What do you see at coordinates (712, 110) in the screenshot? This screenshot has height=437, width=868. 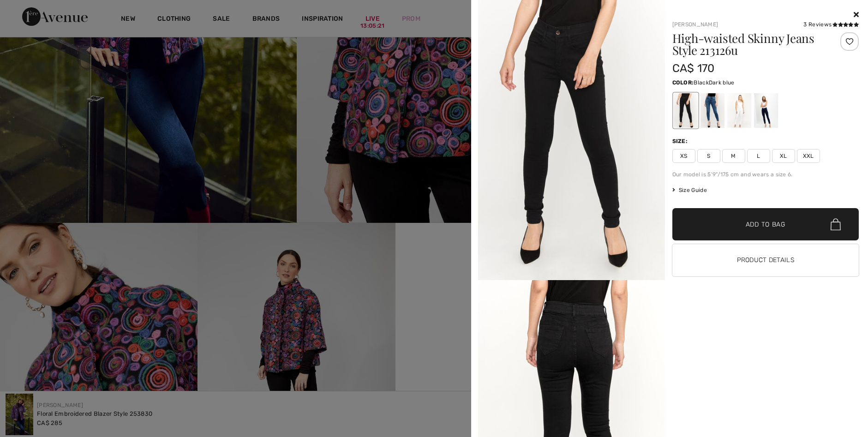 I see `div: Dark blue` at bounding box center [712, 110].